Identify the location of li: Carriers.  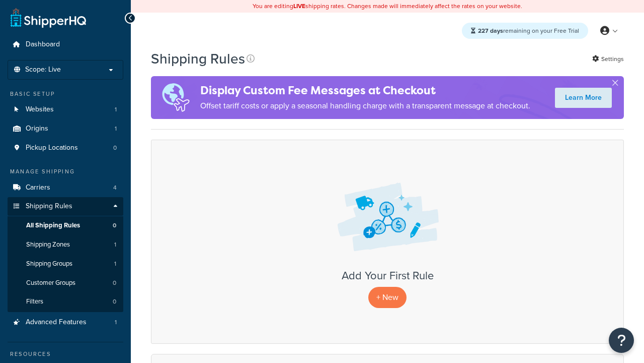
(65, 188).